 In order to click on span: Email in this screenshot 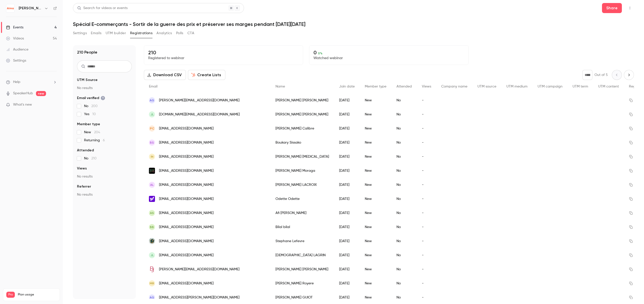, I will do `click(153, 86)`.